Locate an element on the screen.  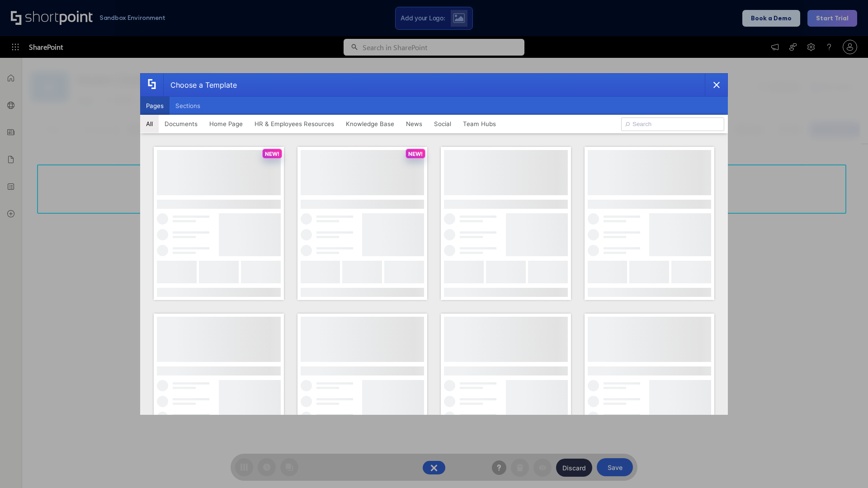
div: Chat Widget is located at coordinates (846, 466).